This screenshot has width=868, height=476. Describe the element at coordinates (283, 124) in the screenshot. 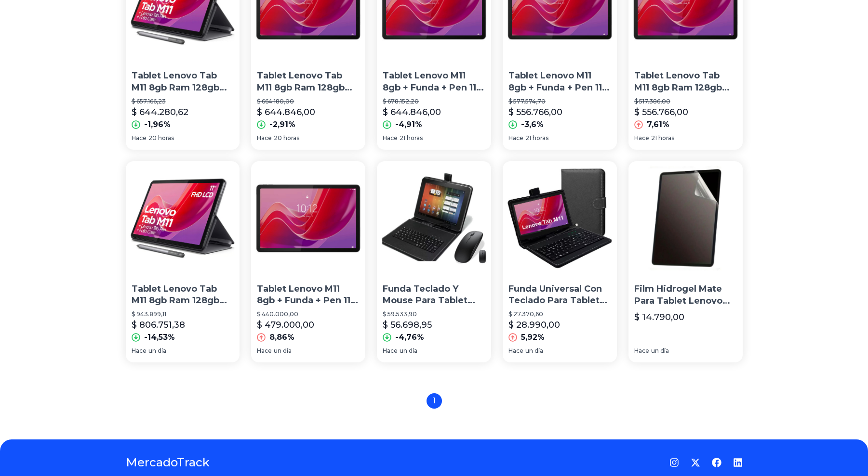

I see `p: -2,91%` at that location.